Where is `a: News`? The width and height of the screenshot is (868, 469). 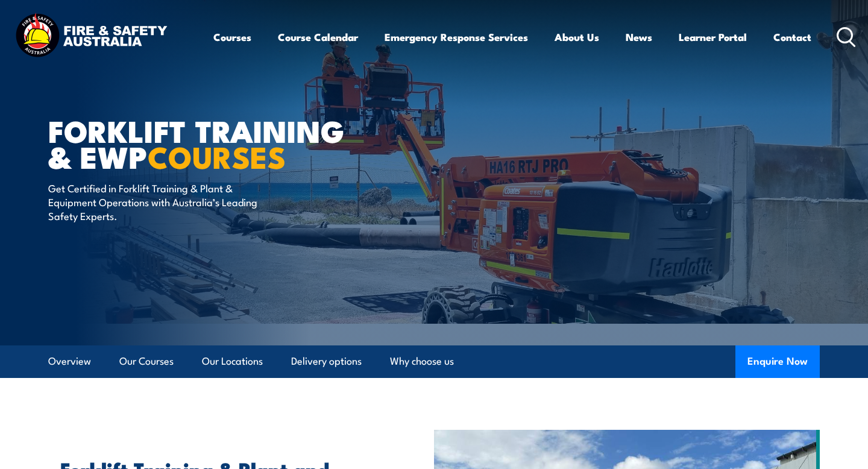 a: News is located at coordinates (639, 37).